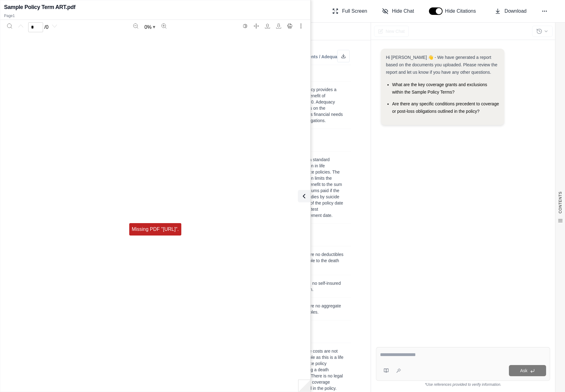  What do you see at coordinates (343, 56) in the screenshot?
I see `button: Download as Excel` at bounding box center [343, 56].